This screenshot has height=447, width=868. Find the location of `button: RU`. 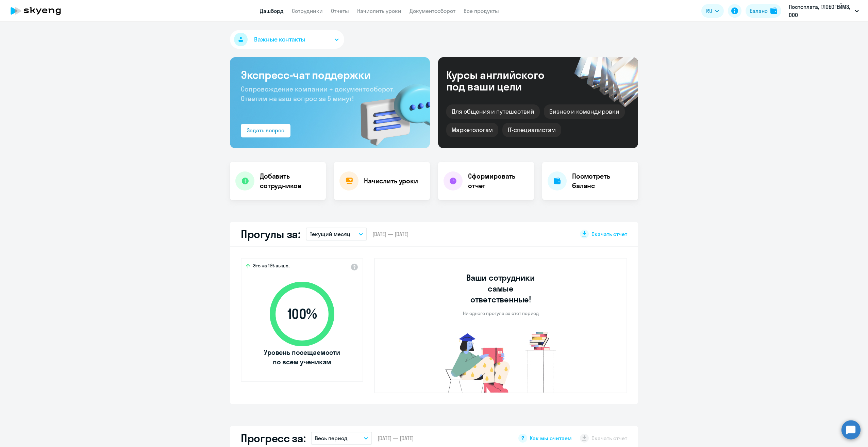

button: RU is located at coordinates (712, 11).